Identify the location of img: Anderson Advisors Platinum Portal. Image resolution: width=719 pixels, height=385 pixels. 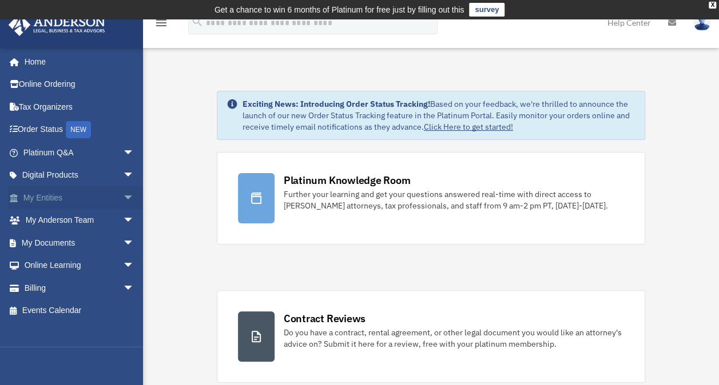
(57, 25).